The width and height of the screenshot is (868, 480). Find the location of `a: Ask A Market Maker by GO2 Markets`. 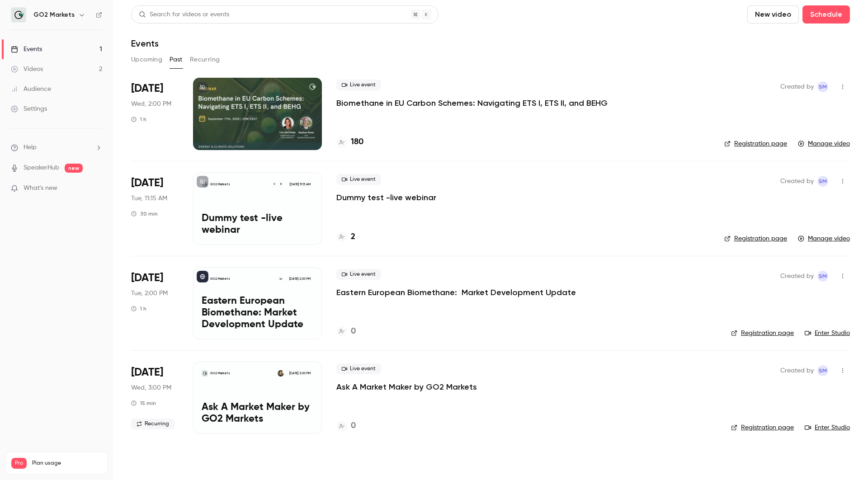

a: Ask A Market Maker by GO2 Markets is located at coordinates (406, 387).